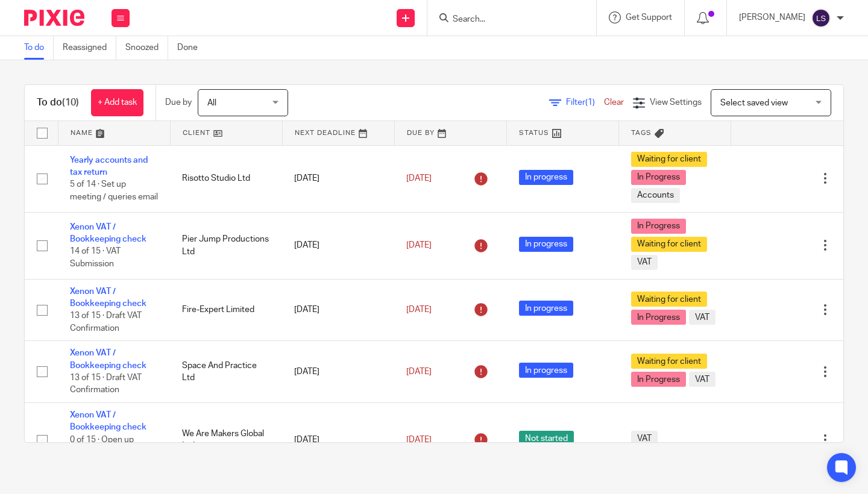 Image resolution: width=868 pixels, height=494 pixels. Describe the element at coordinates (179, 102) in the screenshot. I see `p: Due by` at that location.